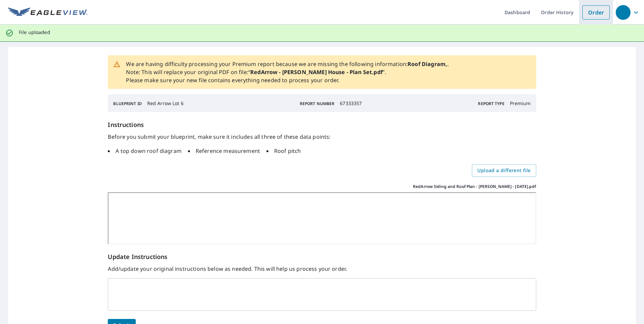  Describe the element at coordinates (427, 64) in the screenshot. I see `strong: Roof Diagram,` at that location.